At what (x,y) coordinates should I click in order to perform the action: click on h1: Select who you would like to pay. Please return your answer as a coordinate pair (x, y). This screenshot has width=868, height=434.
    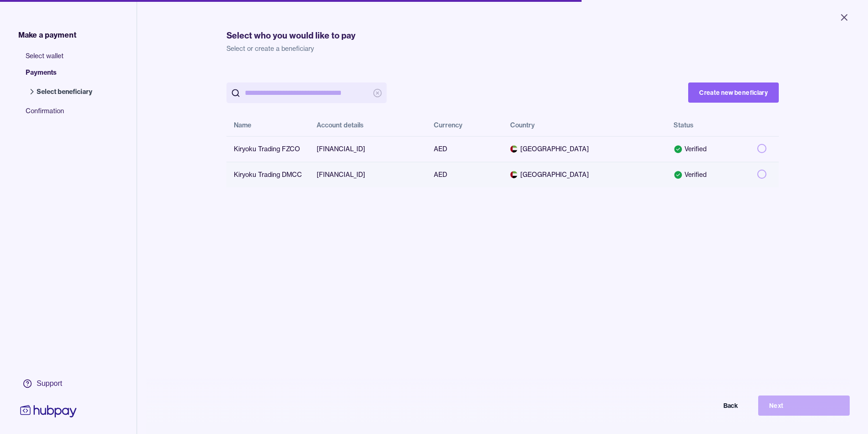
    Looking at the image, I should click on (503, 36).